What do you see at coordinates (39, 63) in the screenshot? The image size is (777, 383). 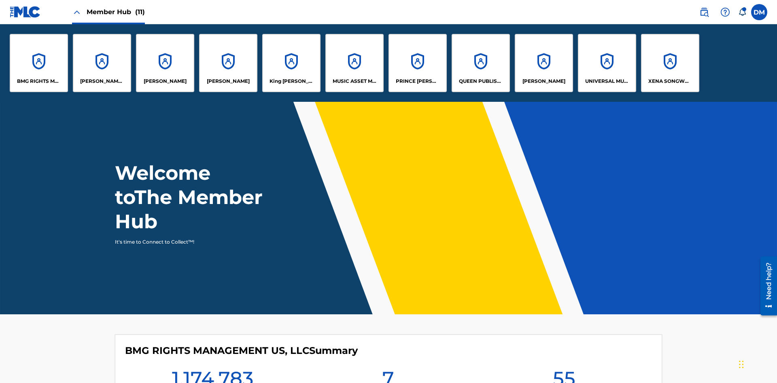 I see `a: AccountsBMG RIGHTS MANAGEMENT US, LLC` at bounding box center [39, 63].